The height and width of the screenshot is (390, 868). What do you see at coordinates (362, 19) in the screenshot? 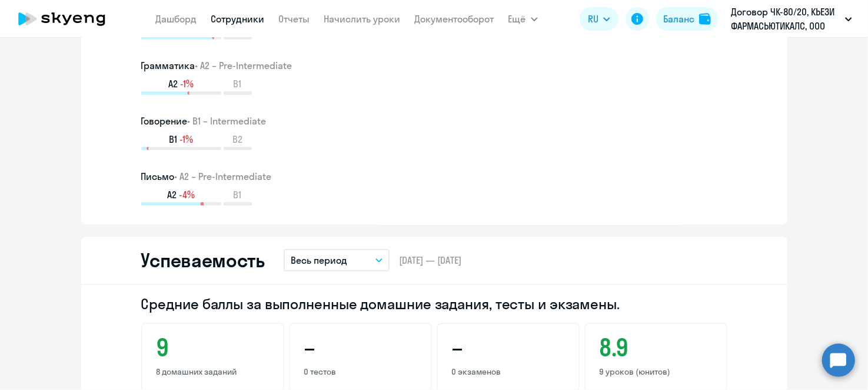
I see `a: Начислить уроки` at bounding box center [362, 19].